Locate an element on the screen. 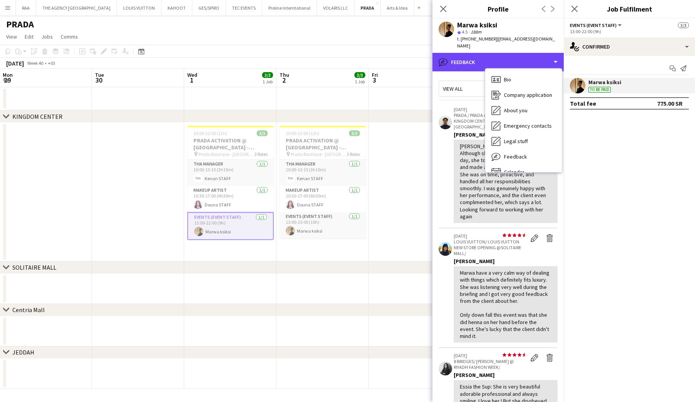 This screenshot has height=402, width=695. a: View is located at coordinates (12, 37).